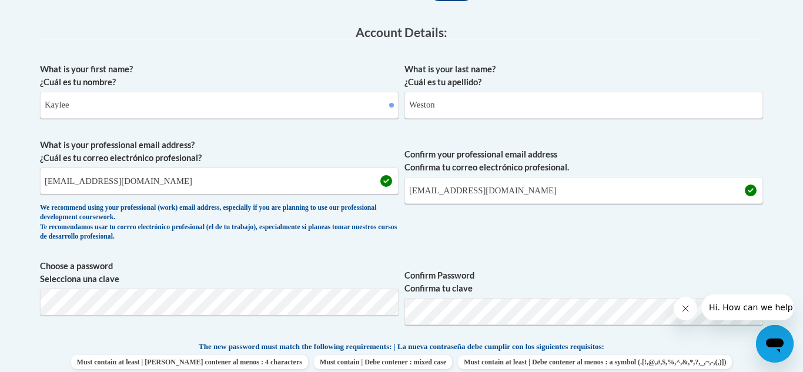 This screenshot has width=803, height=372. Describe the element at coordinates (584, 191) in the screenshot. I see `input: Required` at that location.